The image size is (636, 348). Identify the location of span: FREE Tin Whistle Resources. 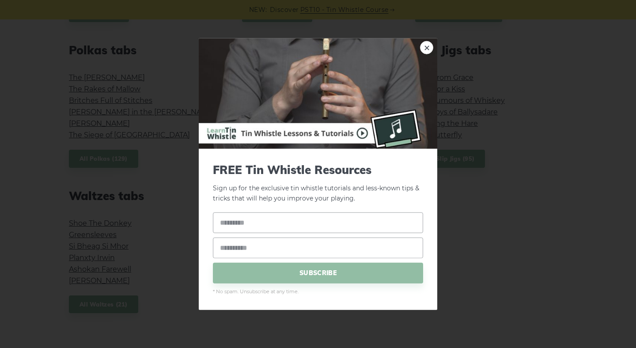
(318, 170).